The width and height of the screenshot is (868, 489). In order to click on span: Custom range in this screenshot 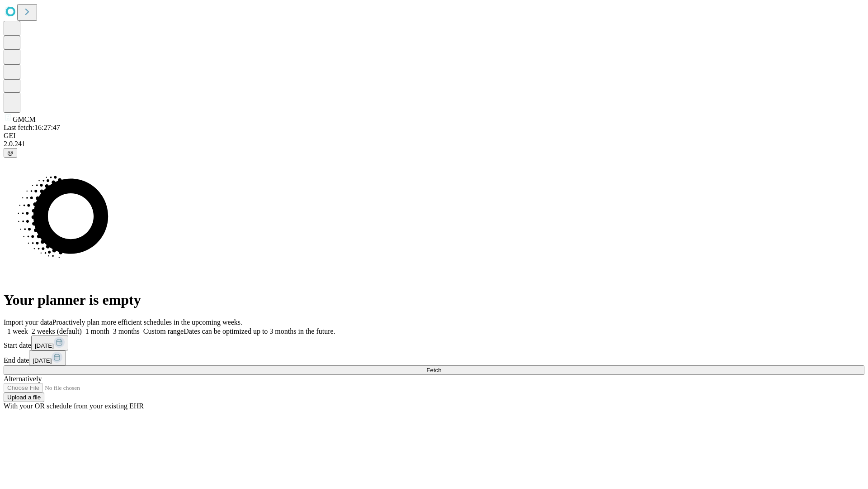, I will do `click(163, 330)`.